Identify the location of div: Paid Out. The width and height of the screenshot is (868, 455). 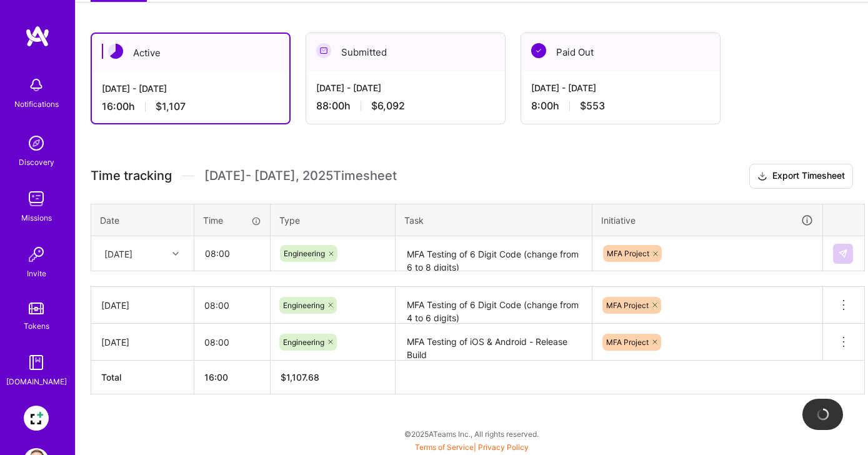
(620, 52).